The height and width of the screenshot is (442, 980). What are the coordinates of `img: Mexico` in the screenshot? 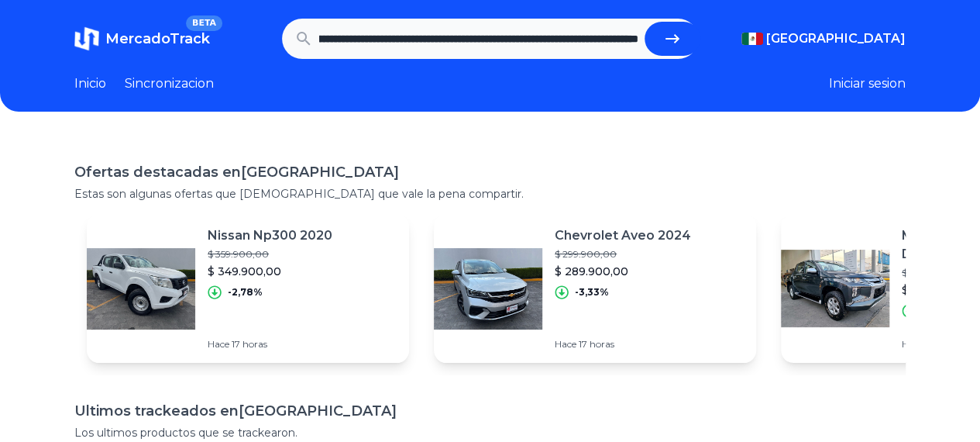 It's located at (752, 38).